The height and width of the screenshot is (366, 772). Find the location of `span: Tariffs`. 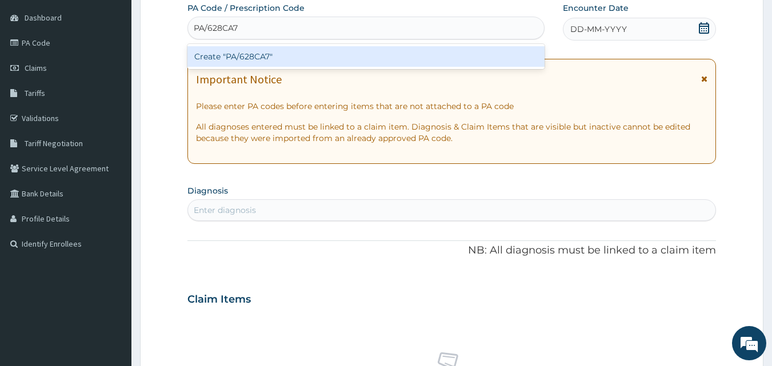

span: Tariffs is located at coordinates (35, 93).